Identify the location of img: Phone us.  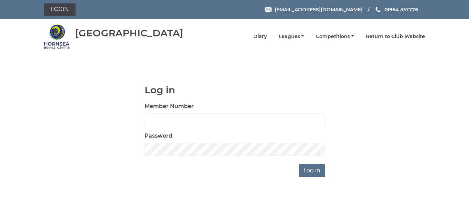
(378, 10).